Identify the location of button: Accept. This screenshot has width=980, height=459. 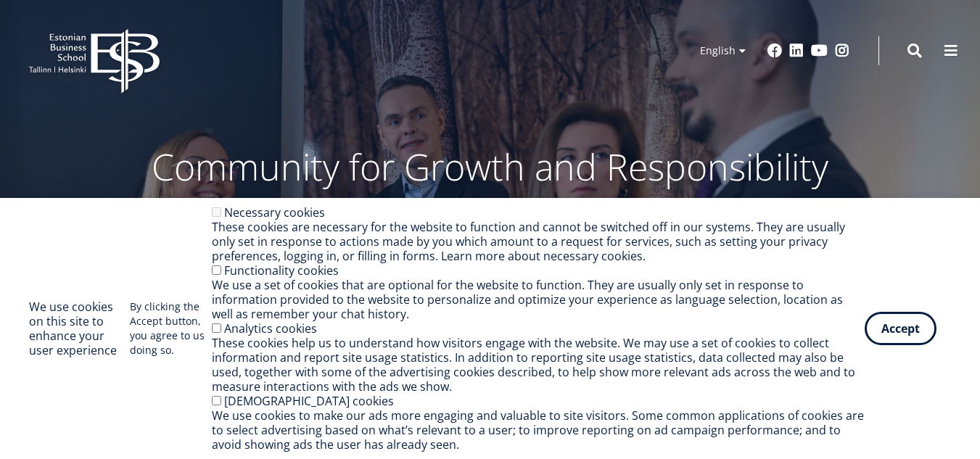
(901, 329).